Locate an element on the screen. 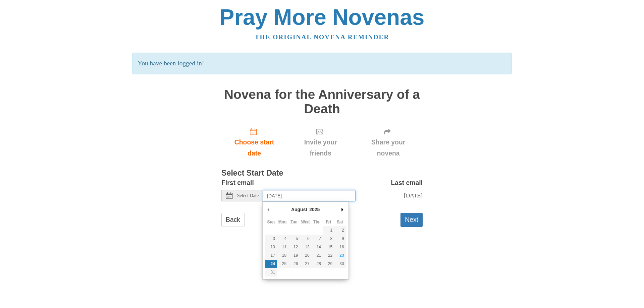  button: Next is located at coordinates (412, 220).